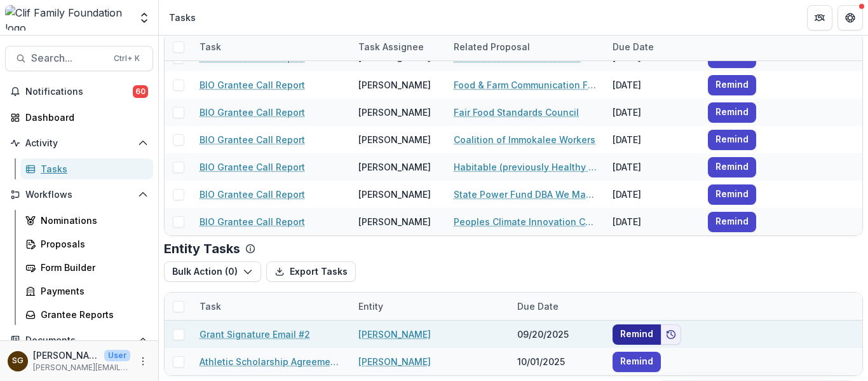  I want to click on a: State Power Fund DBA We Make The Future, so click(525, 194).